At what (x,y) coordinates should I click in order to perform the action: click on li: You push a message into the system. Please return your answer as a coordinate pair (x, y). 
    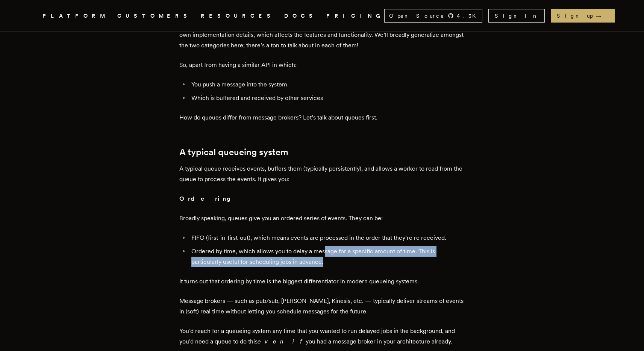
    Looking at the image, I should click on (327, 84).